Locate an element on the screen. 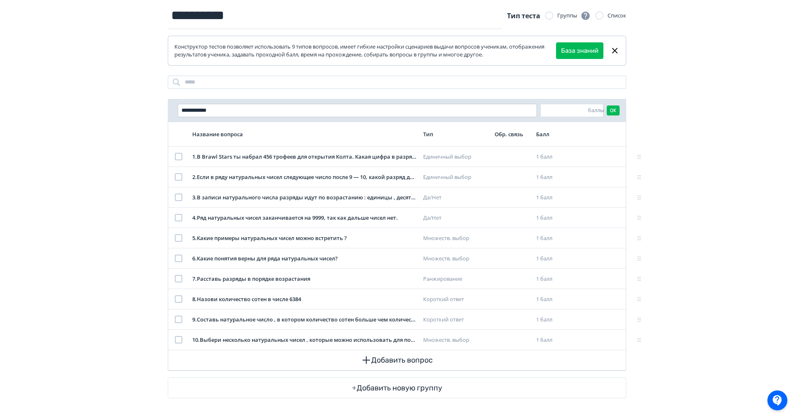 This screenshot has height=417, width=794. div: 7 . Расставь разряды в порядке возрастания is located at coordinates (304, 279).